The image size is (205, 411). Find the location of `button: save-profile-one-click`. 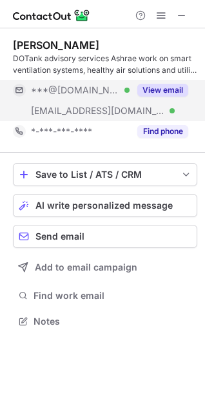

button: save-profile-one-click is located at coordinates (105, 174).